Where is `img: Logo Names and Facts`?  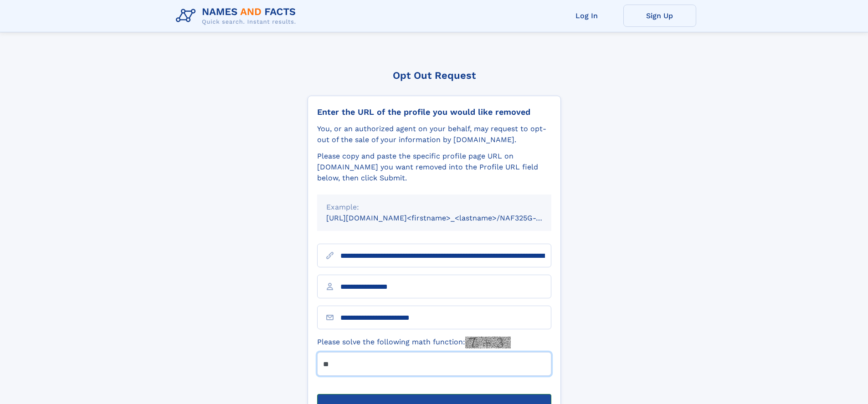
img: Logo Names and Facts is located at coordinates (238, 16).